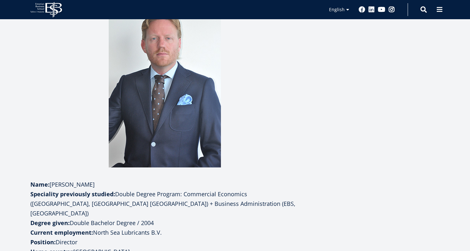 Image resolution: width=470 pixels, height=251 pixels. I want to click on strong: Degree given:, so click(50, 222).